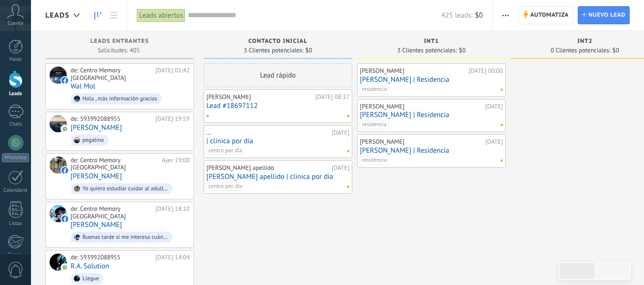 Image resolution: width=644 pixels, height=285 pixels. I want to click on div: Ayer 19:00, so click(175, 164).